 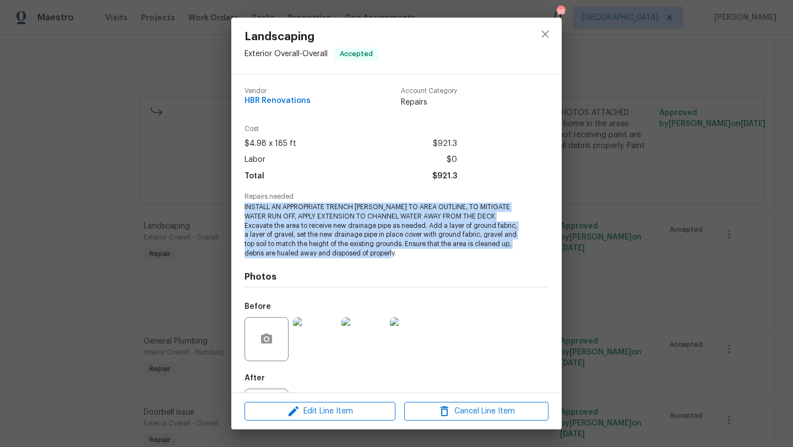 I want to click on span: $4.98 x 185 ft, so click(x=270, y=144).